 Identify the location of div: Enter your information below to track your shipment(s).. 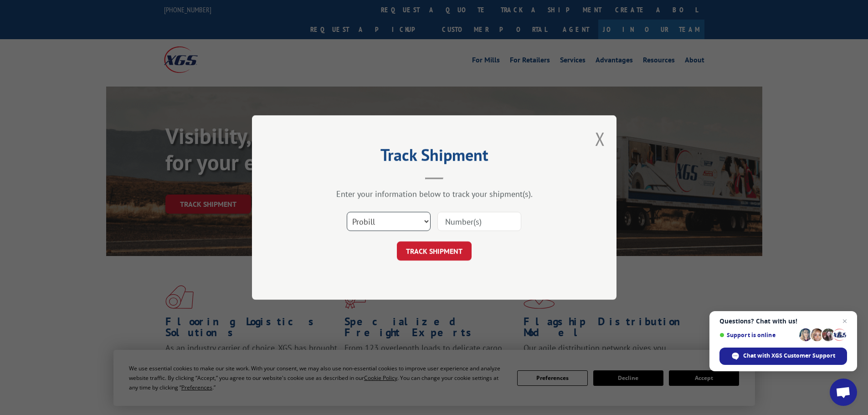
(434, 194).